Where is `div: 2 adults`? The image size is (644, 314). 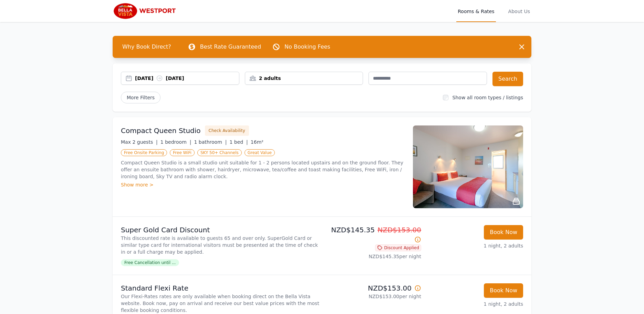 div: 2 adults is located at coordinates (304, 78).